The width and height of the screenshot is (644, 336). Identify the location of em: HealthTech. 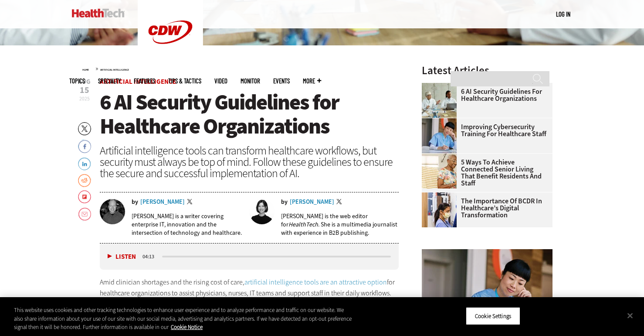
(303, 224).